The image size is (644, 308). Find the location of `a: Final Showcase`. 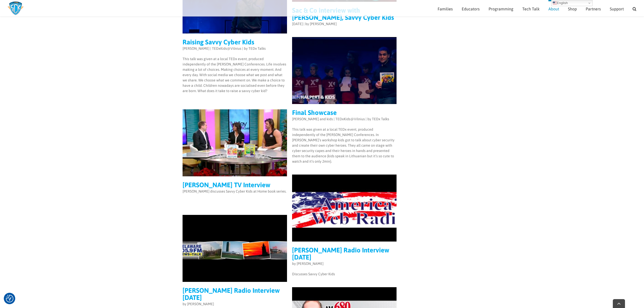

a: Final Showcase is located at coordinates (315, 113).